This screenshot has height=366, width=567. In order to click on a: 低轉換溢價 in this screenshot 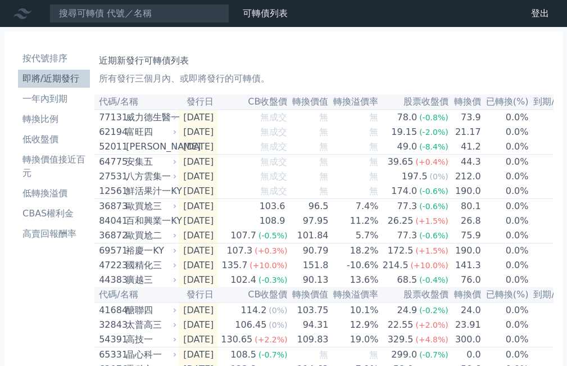, I will do `click(54, 193)`.